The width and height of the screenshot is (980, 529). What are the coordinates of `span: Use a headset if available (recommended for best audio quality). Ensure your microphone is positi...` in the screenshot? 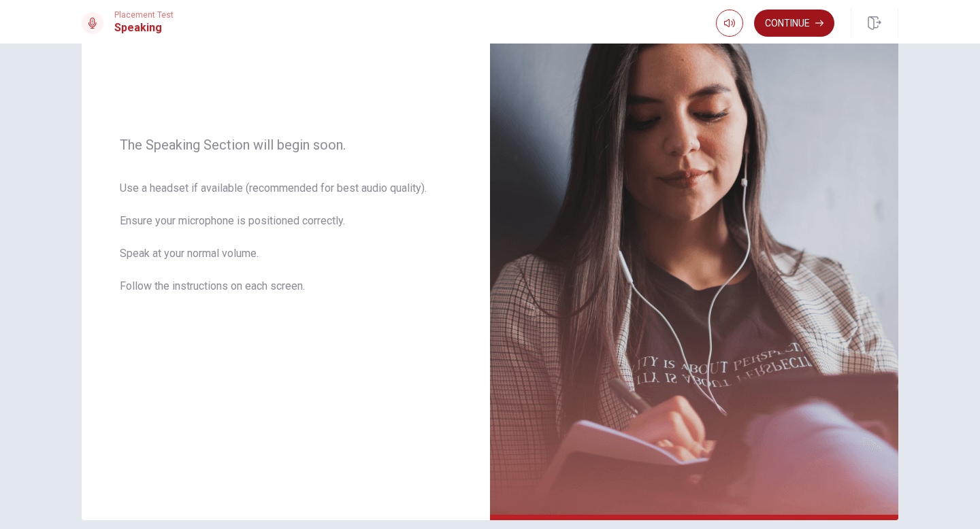 It's located at (286, 245).